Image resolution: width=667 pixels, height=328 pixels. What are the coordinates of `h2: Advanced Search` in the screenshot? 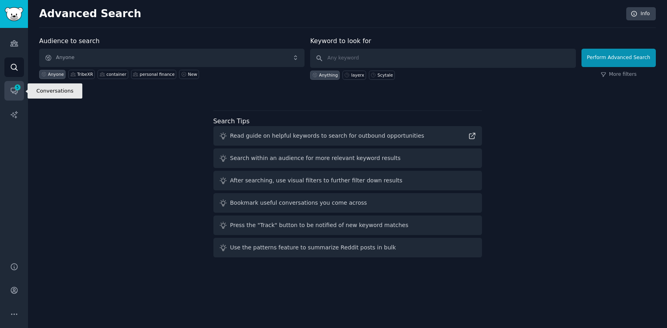 It's located at (330, 14).